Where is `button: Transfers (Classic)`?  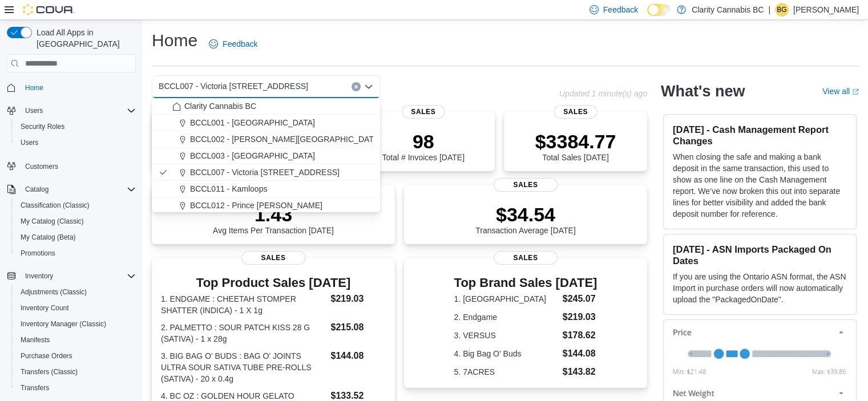 button: Transfers (Classic) is located at coordinates (76, 372).